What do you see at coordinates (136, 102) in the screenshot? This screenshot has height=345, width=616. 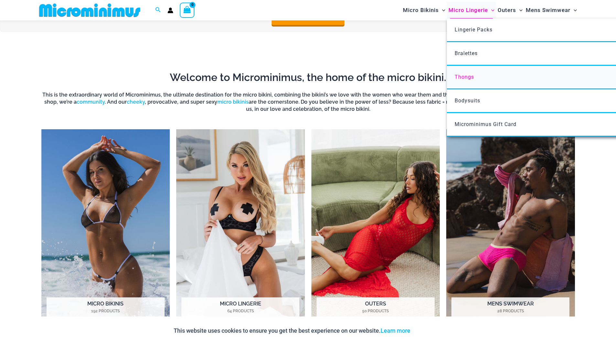 I see `a: cheeky` at bounding box center [136, 102].